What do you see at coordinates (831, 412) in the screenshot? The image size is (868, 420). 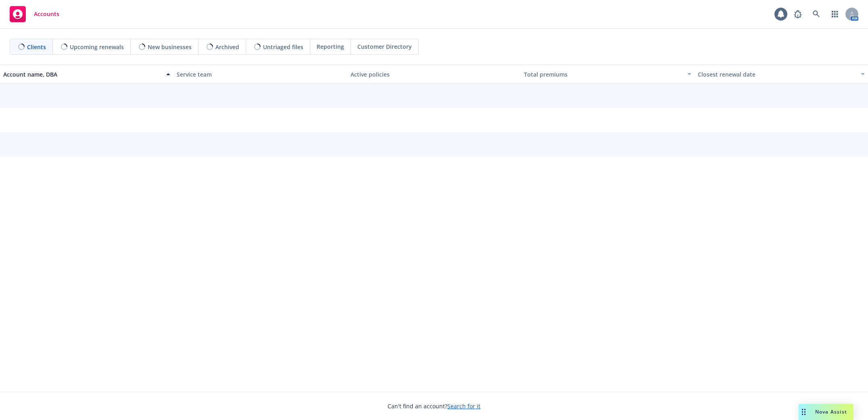 I see `span: Nova Assist` at bounding box center [831, 412].